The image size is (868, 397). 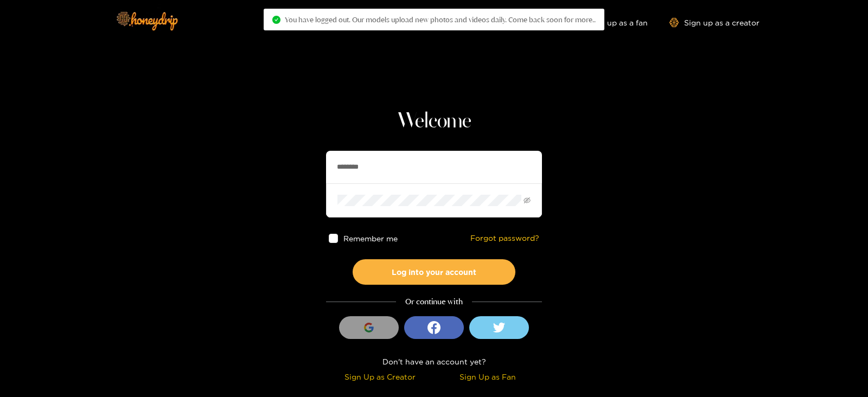 I want to click on a: Sign up as a creator, so click(x=714, y=22).